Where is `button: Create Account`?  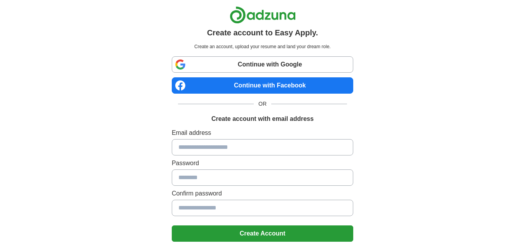
button: Create Account is located at coordinates (262, 234).